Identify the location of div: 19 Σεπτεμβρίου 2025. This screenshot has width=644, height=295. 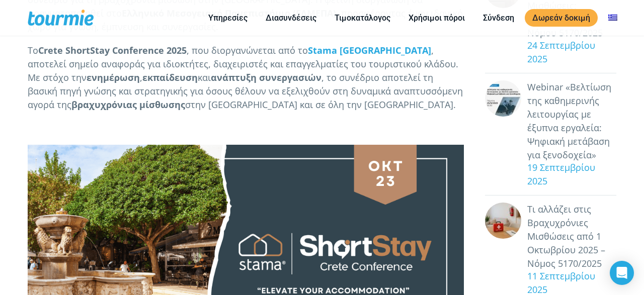
(568, 174).